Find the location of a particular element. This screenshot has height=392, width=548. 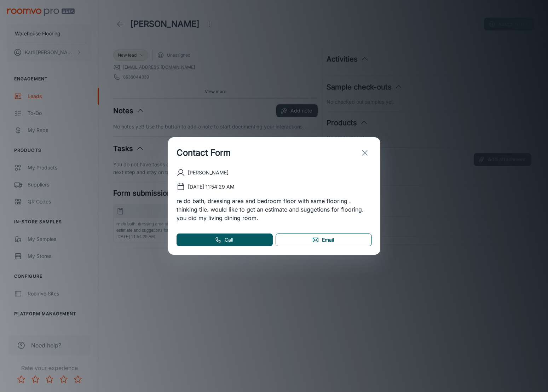

a: Email is located at coordinates (323, 240).